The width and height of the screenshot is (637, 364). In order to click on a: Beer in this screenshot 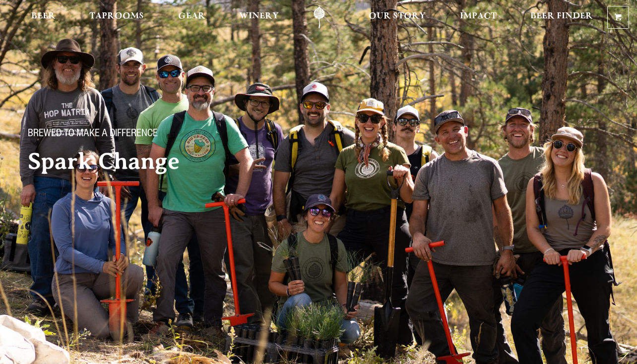, I will do `click(43, 17)`.